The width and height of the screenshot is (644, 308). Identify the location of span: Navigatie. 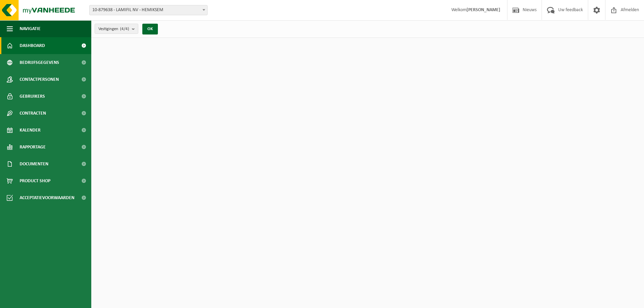
(30, 29).